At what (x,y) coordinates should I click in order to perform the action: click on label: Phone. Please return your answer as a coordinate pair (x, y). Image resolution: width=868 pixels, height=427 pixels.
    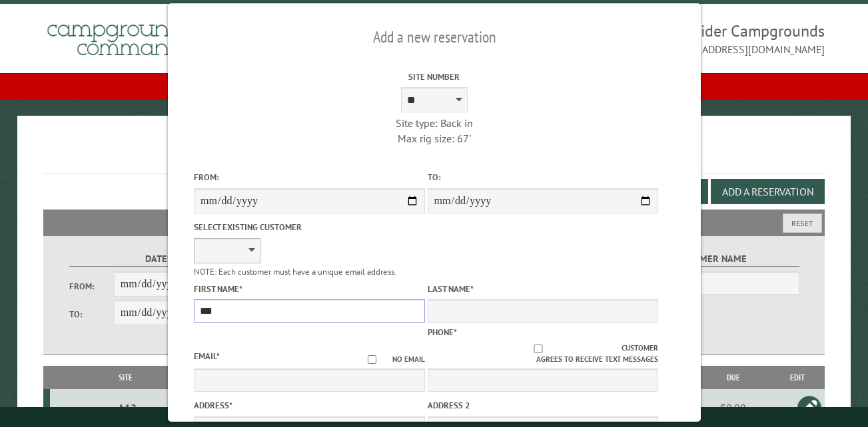
    Looking at the image, I should click on (441, 332).